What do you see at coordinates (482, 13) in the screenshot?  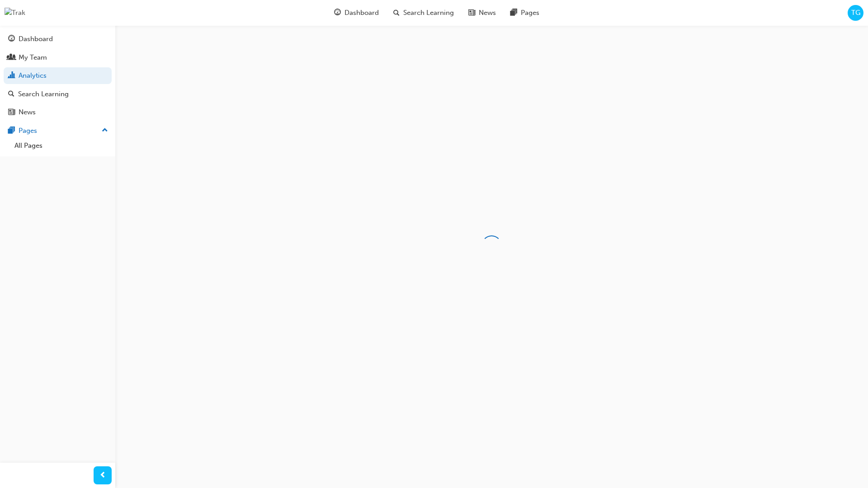 I see `a: news-iconNews` at bounding box center [482, 13].